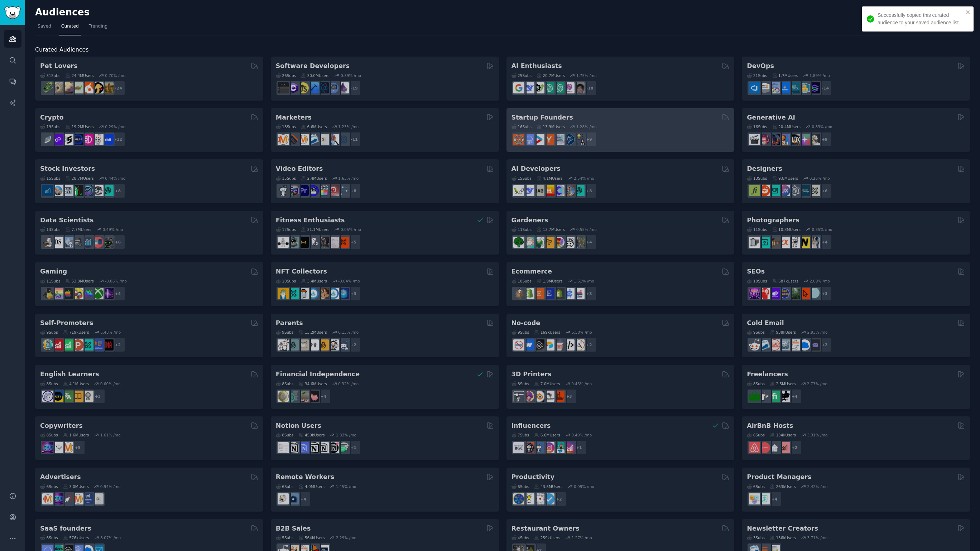  I want to click on div: Successfully copied this curated audience to your saved audience list., so click(921, 19).